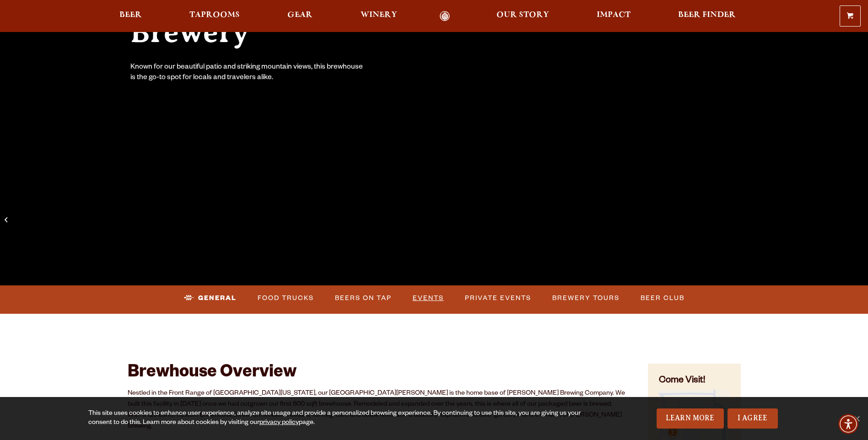  Describe the element at coordinates (498, 298) in the screenshot. I see `a: Private Events` at that location.